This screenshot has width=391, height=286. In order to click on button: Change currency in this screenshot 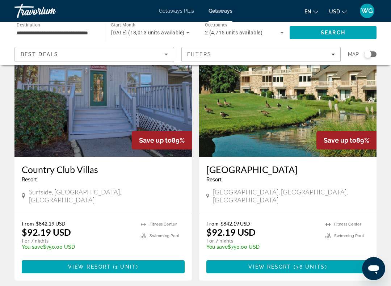, I will do `click(338, 11)`.